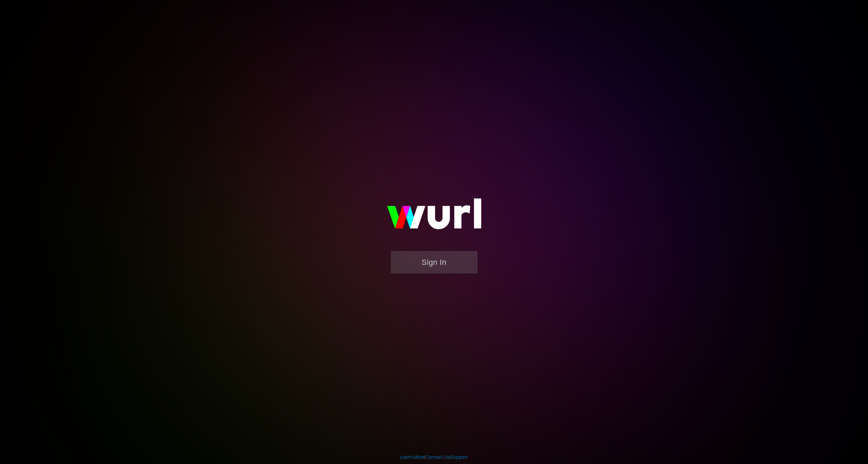 This screenshot has height=464, width=868. What do you see at coordinates (434, 217) in the screenshot?
I see `img: wurl-logo-on-black-223613ac3d8ba8fe6dc639794a292ebdb59501304c7dfd60c99c58986ef67473.svg` at bounding box center [434, 217].